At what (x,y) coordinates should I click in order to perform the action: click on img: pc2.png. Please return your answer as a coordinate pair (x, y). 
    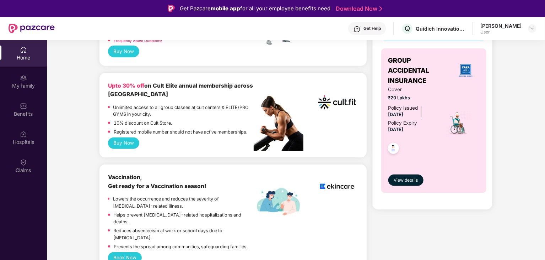
    Looking at the image, I should click on (279, 123).